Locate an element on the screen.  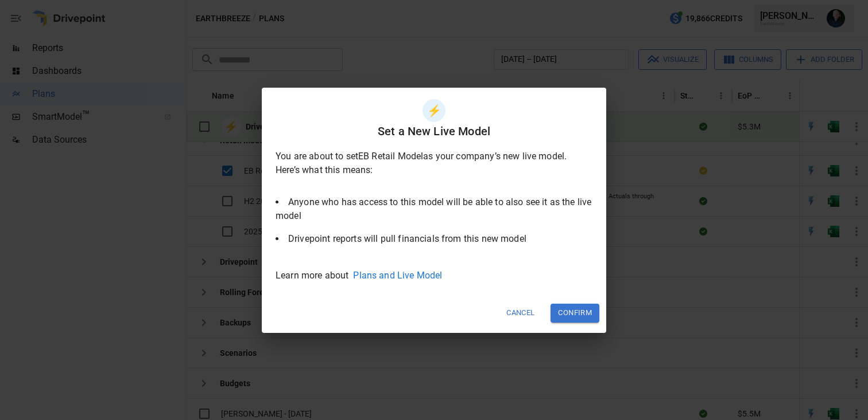
a: Plans and Live Model is located at coordinates (397, 275).